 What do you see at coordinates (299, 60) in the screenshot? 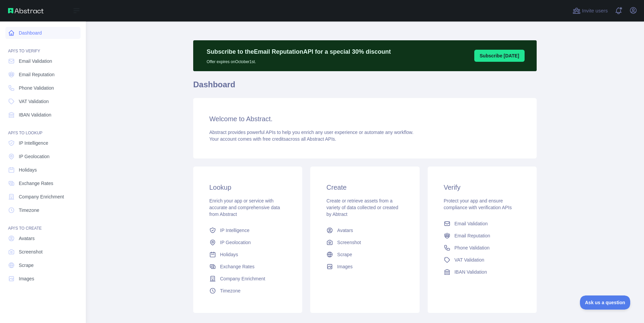
I see `p: Offer expires on October 1st.` at bounding box center [299, 60].